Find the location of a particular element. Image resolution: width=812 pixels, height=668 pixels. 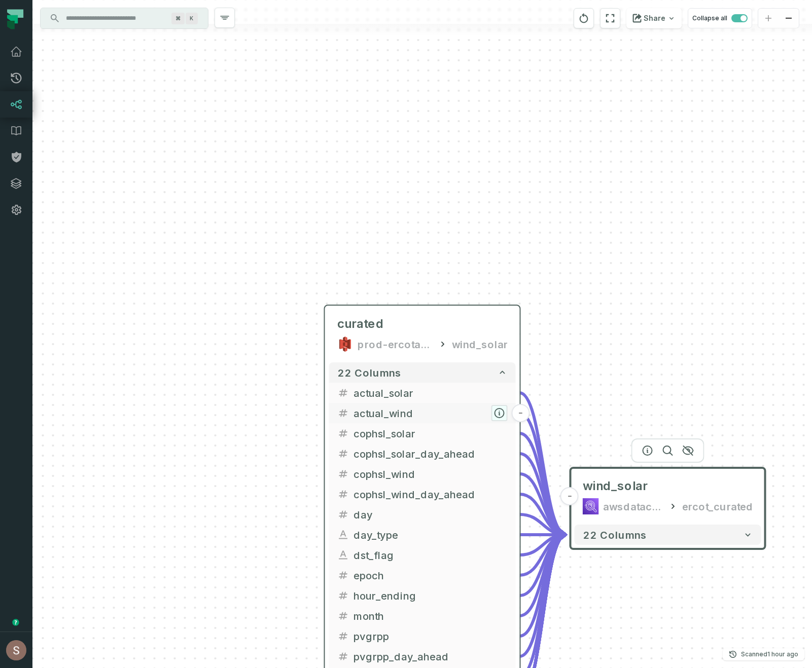

p: Scanned is located at coordinates (769, 654).